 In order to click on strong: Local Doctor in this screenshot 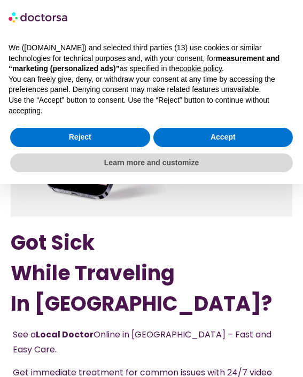, I will do `click(65, 334)`.